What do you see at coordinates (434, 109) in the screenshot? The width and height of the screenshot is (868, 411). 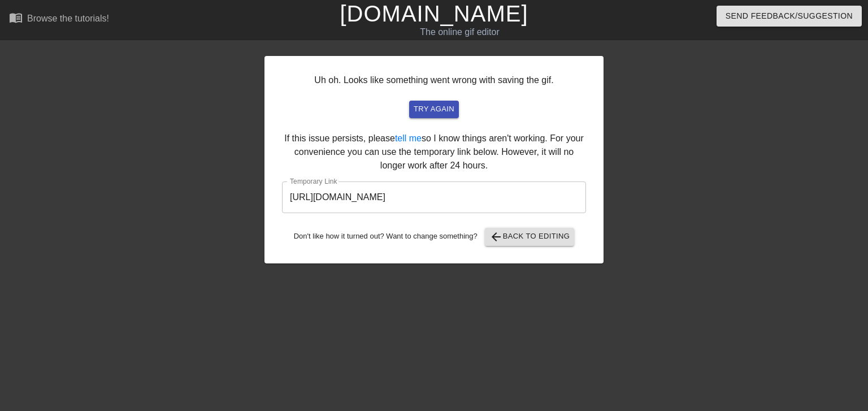 I see `span: try again` at bounding box center [434, 109].